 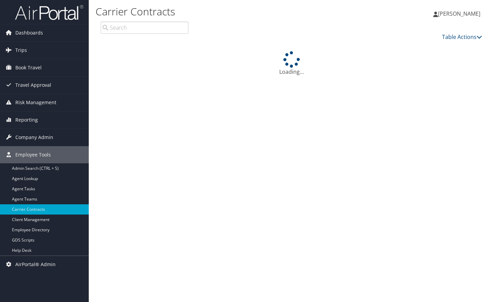 What do you see at coordinates (291, 63) in the screenshot?
I see `div: Loading...` at bounding box center [291, 63].